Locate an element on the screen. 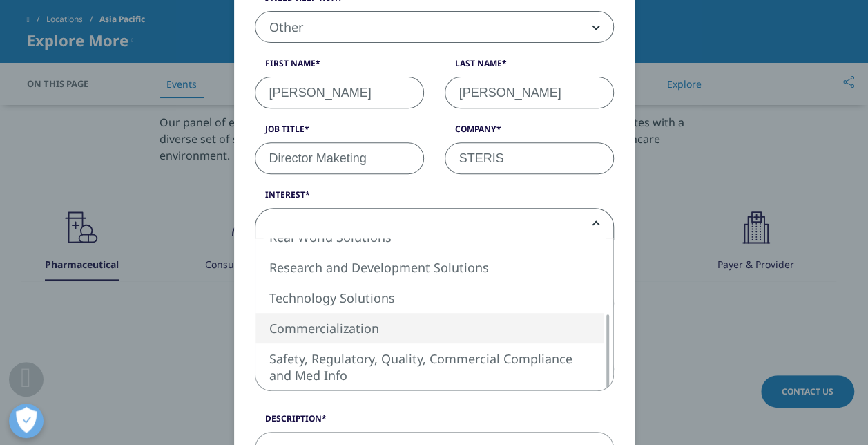 The image size is (868, 445). li: Commercialization is located at coordinates (429, 328).